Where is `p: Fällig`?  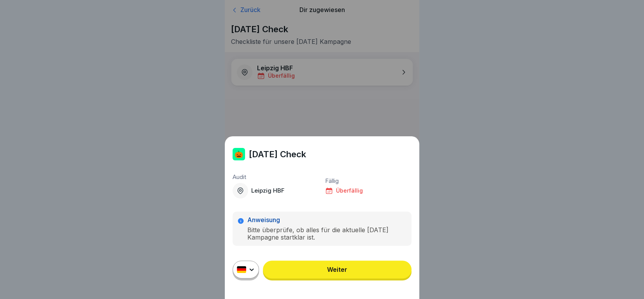 p: Fällig is located at coordinates (368, 181).